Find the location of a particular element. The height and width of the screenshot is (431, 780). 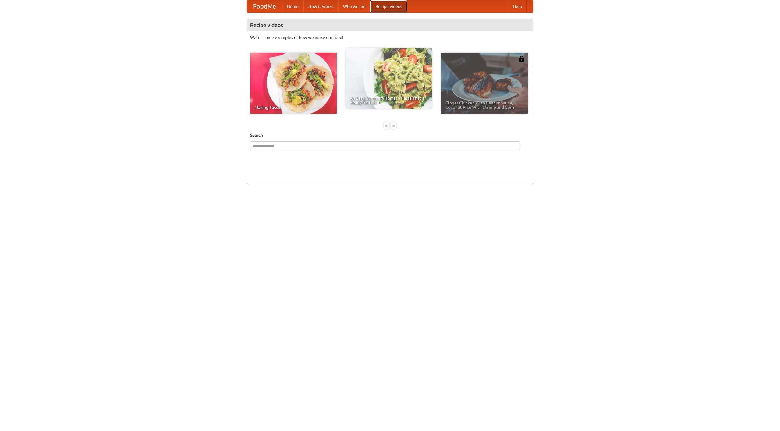

a: Who we are is located at coordinates (354, 6).